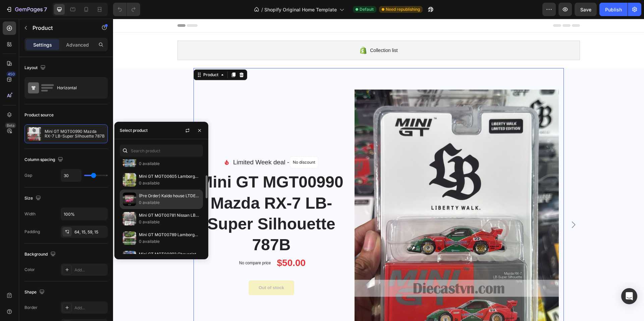 Image resolution: width=644 pixels, height=321 pixels. I want to click on p: 7, so click(46, 10).